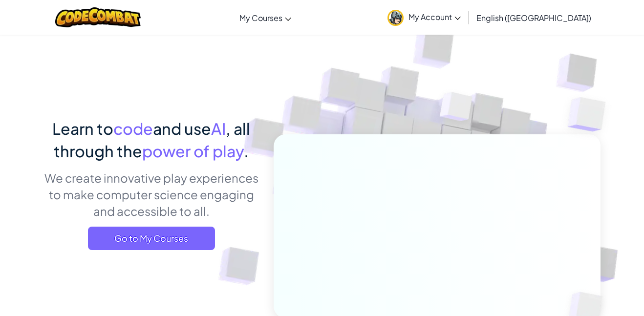 The height and width of the screenshot is (316, 644). What do you see at coordinates (83, 129) in the screenshot?
I see `span: Learn to` at bounding box center [83, 129].